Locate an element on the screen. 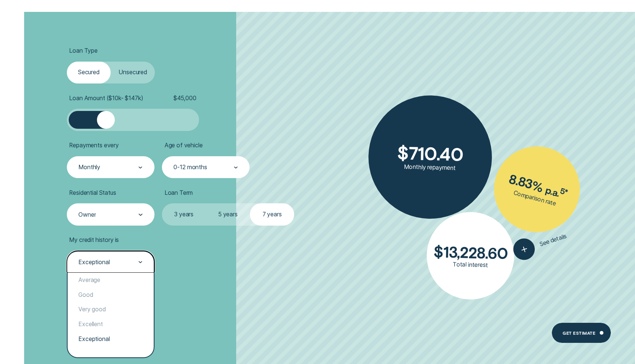 The image size is (635, 364). label: Secured is located at coordinates (89, 72).